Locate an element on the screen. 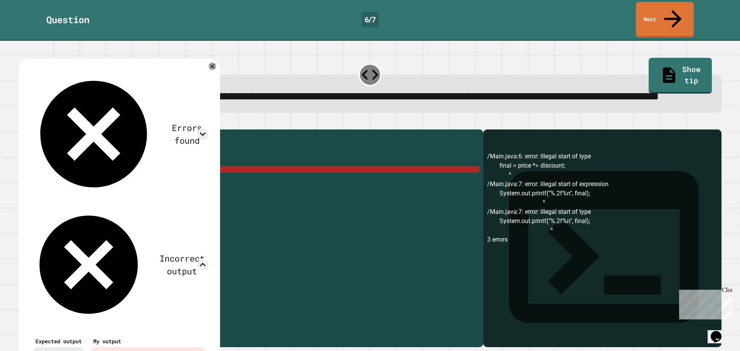 The width and height of the screenshot is (740, 351). div: Question is located at coordinates (68, 20).